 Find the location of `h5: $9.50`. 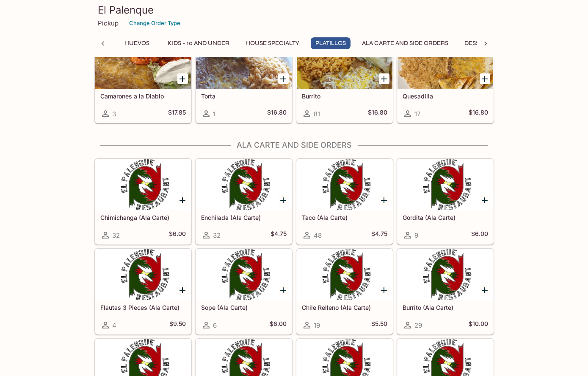

h5: $9.50 is located at coordinates (177, 325).